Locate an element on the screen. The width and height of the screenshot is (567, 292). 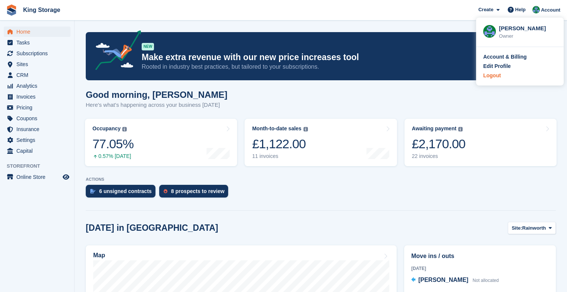
a: Month-to-date sales £1,122.00 11 invoices is located at coordinates (321, 142).